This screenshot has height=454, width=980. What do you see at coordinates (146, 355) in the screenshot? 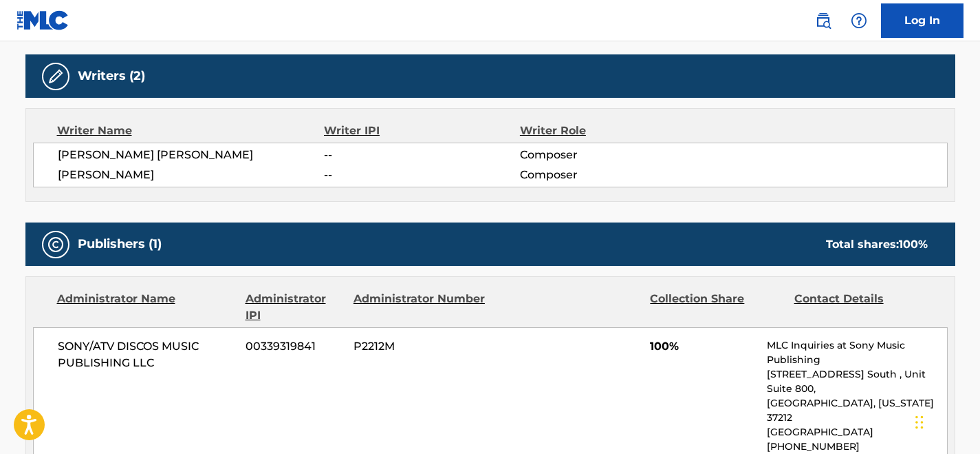
I see `span: SONY/ATV DISCOS MUSIC PUBLISHING LLC` at bounding box center [146, 355].